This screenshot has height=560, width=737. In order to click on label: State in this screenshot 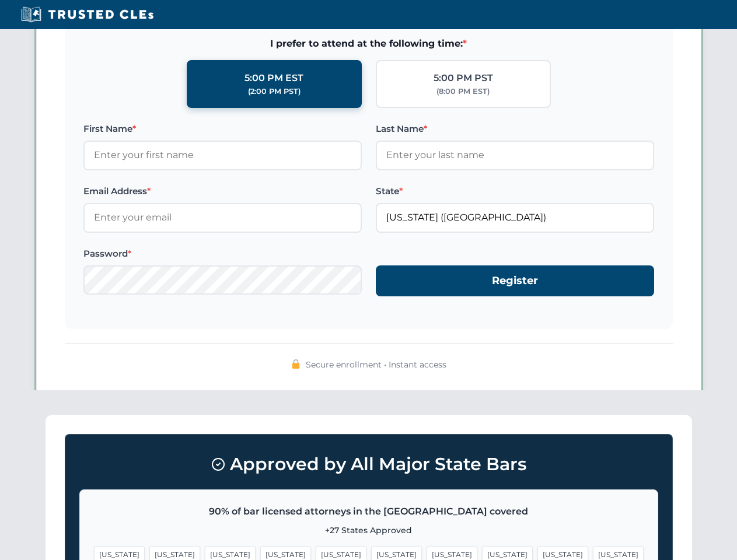, I will do `click(514, 191)`.